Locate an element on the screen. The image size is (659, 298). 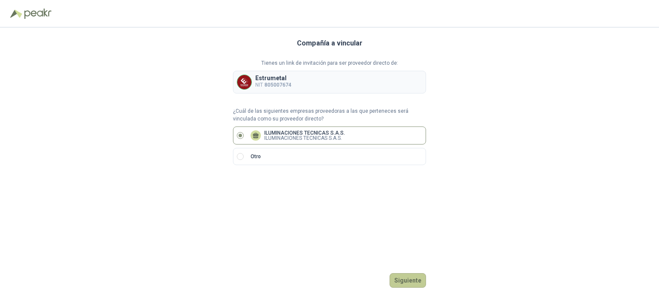
p: Estrumetal is located at coordinates (273, 78).